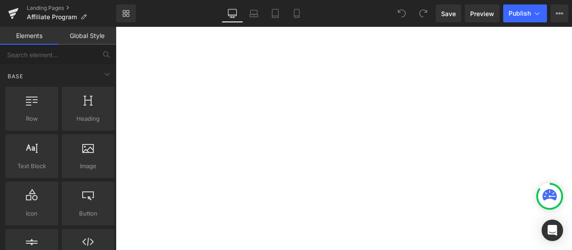 The width and height of the screenshot is (572, 250). Describe the element at coordinates (525, 13) in the screenshot. I see `button: Publish` at that location.